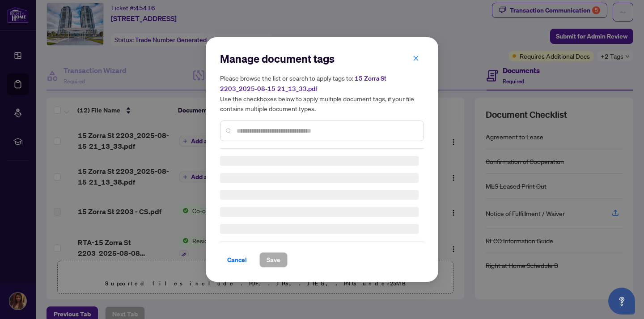  I want to click on span: close, so click(417, 58).